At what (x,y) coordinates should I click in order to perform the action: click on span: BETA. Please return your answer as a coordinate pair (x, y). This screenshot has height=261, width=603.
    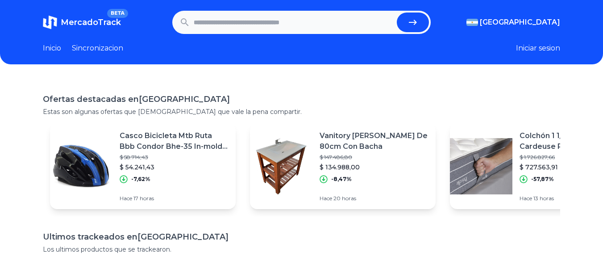
    Looking at the image, I should click on (117, 13).